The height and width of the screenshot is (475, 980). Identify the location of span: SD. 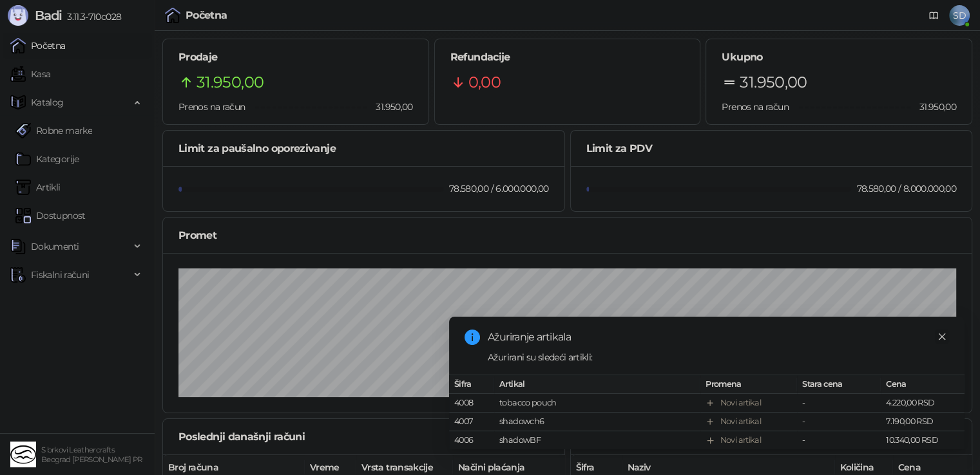
(959, 15).